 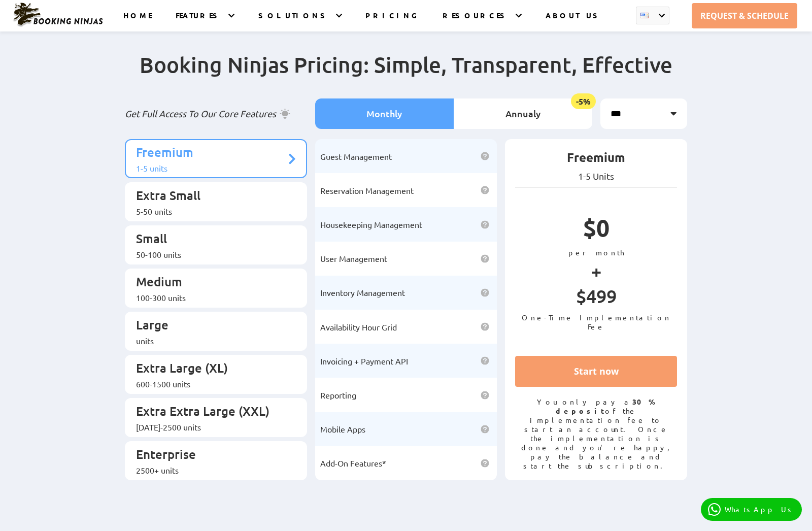 I want to click on span: User Management, so click(x=354, y=259).